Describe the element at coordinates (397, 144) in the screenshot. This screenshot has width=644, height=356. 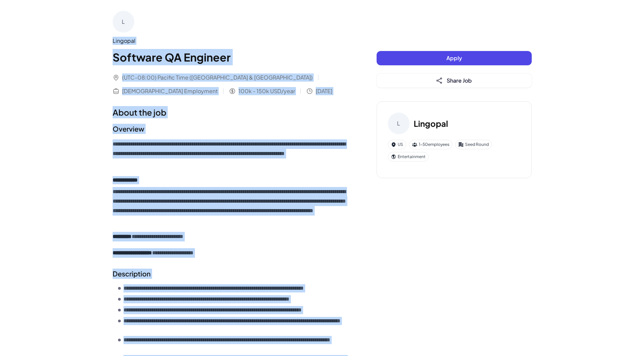
I see `div: US` at that location.